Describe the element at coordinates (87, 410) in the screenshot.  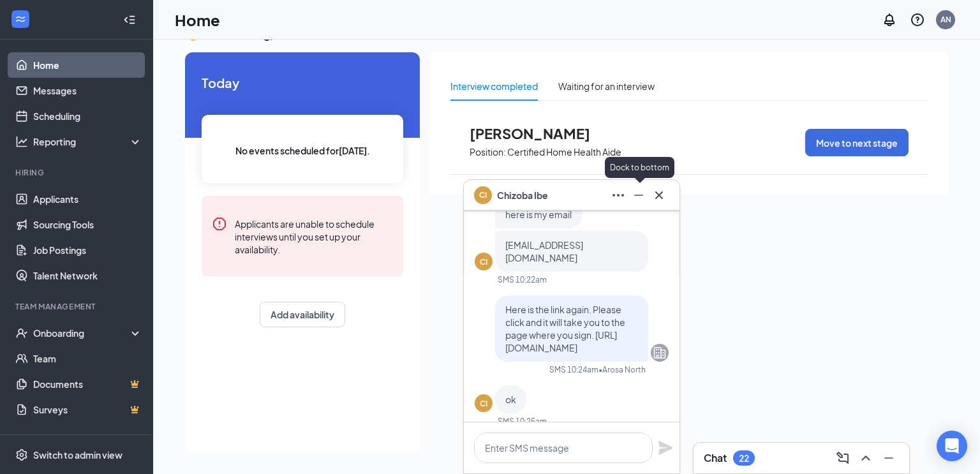
I see `a: SurveysCrown` at that location.